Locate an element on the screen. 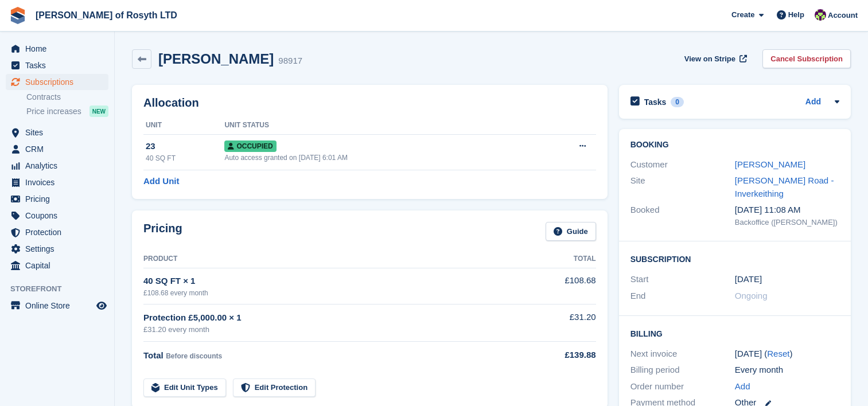 Image resolution: width=868 pixels, height=406 pixels. th: Total is located at coordinates (561, 259).